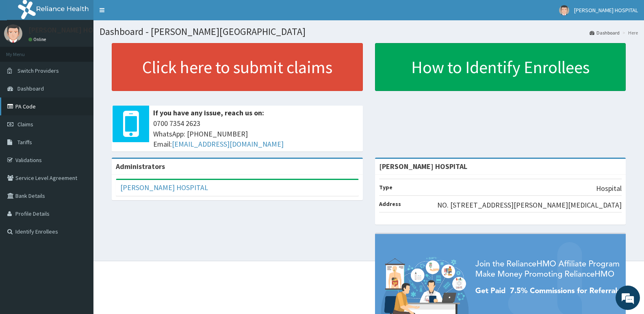  Describe the element at coordinates (25, 142) in the screenshot. I see `span: Tariffs` at that location.